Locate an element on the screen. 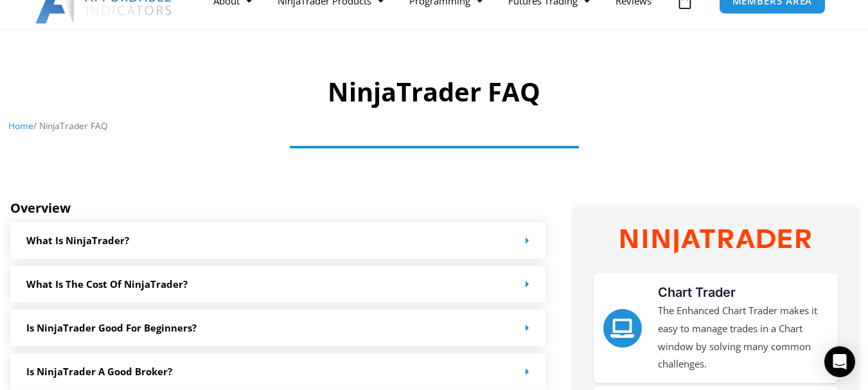 The height and width of the screenshot is (390, 868). img: NinjaTrader Wordmark color RGB | Affordable Indicators – NinjaTrader is located at coordinates (716, 241).